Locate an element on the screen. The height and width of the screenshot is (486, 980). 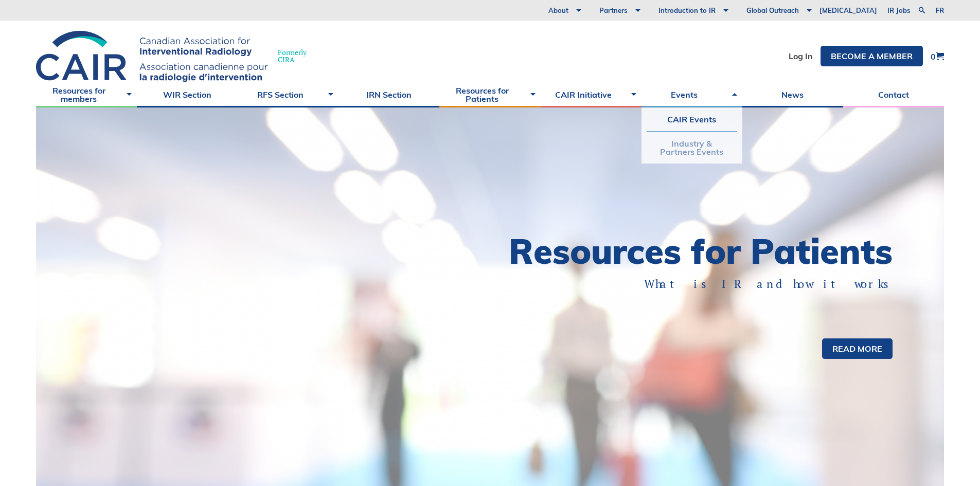
a: Resources for members is located at coordinates (86, 95).